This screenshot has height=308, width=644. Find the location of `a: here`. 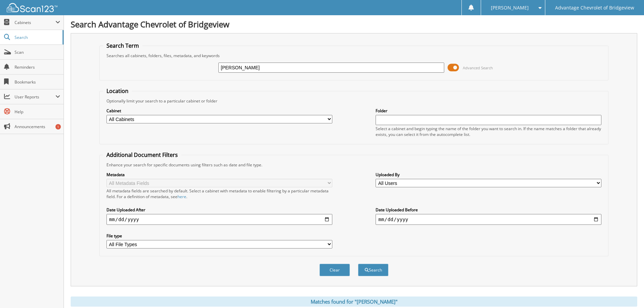

a: here is located at coordinates (182, 196).